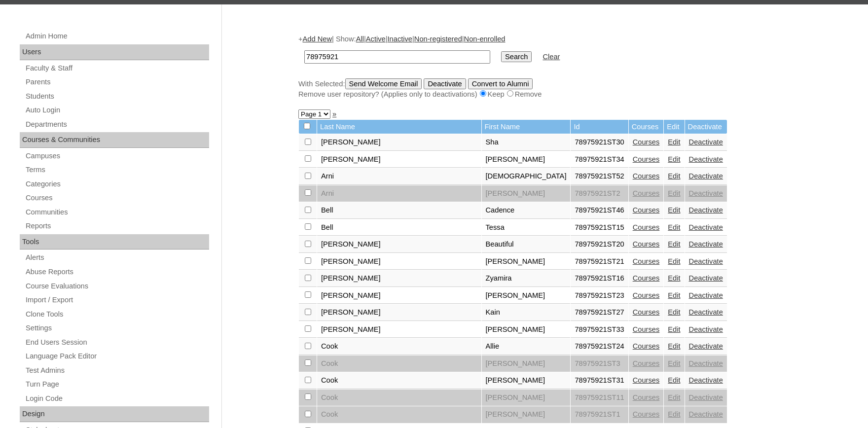 The height and width of the screenshot is (428, 868). I want to click on td: Arni, so click(400, 194).